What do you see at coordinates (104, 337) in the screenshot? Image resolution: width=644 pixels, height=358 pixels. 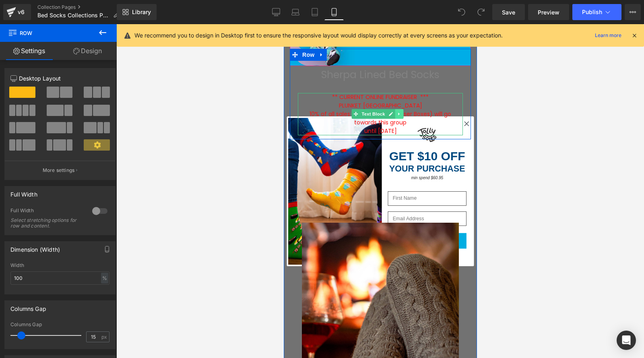 I see `span: px` at bounding box center [104, 337].